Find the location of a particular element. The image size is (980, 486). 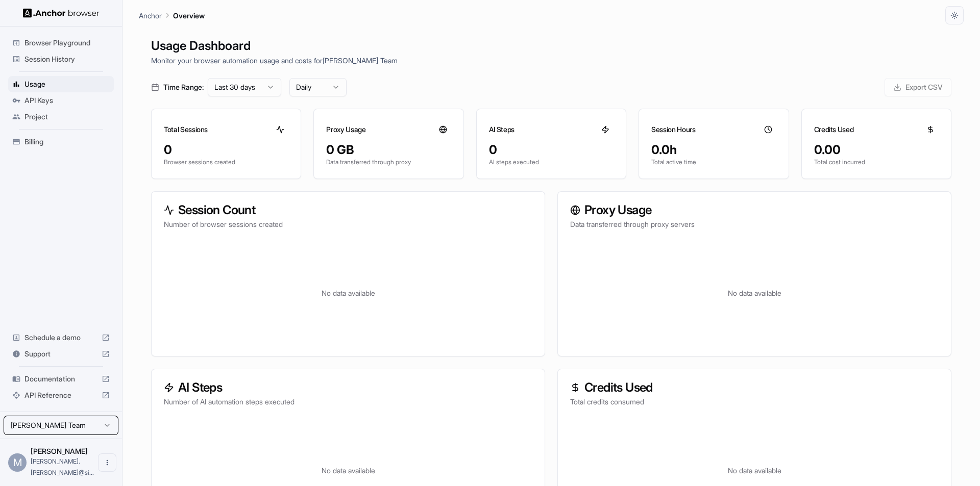

span: Project is located at coordinates (67, 116).